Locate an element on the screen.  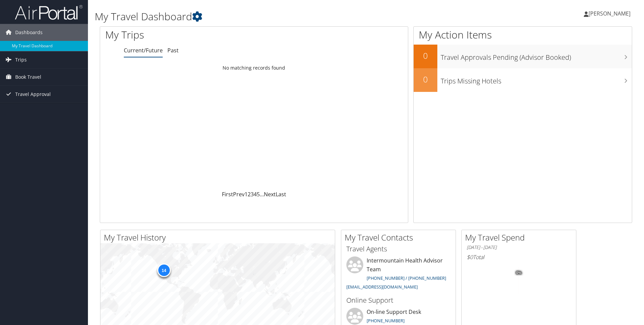
h3: Trips Missing Hotels is located at coordinates (536, 79).